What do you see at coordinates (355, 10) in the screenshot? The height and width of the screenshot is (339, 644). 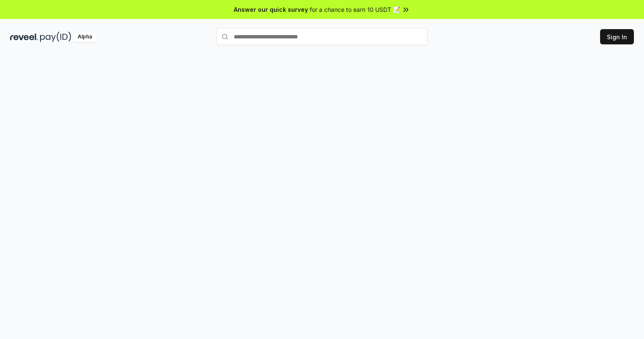 I see `span: for a chance to earn 10 USDT 📝` at bounding box center [355, 10].